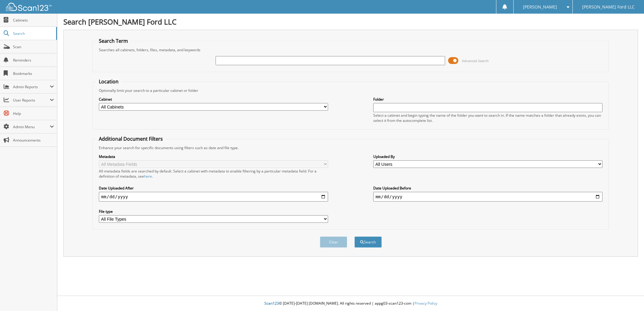  I want to click on span: Admin Reports, so click(31, 87).